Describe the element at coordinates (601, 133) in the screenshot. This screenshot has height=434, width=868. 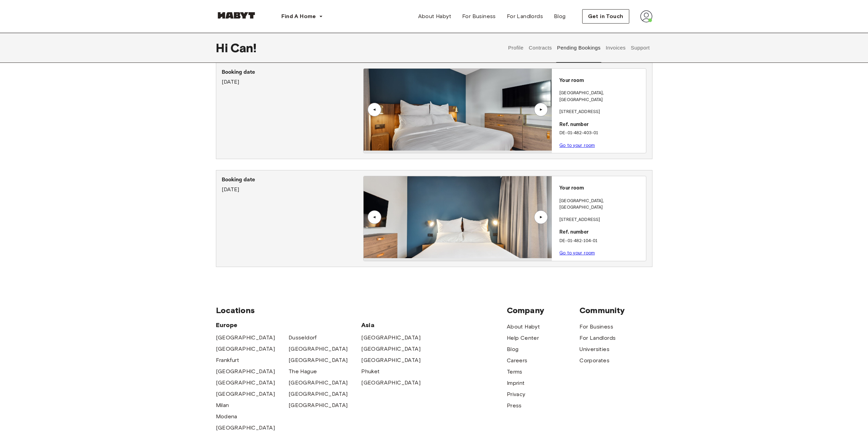
I see `p: DE-01-482-403-01` at that location.